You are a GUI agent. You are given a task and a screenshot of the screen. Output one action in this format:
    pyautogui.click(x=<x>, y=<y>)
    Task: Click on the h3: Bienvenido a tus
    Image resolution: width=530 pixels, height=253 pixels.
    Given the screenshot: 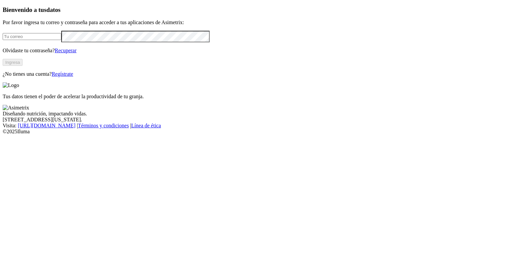 What is the action you would take?
    pyautogui.click(x=265, y=10)
    